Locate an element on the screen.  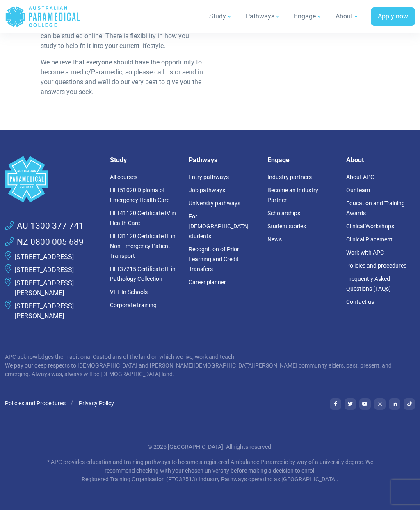
a: Clinical Workshops is located at coordinates (370, 226).